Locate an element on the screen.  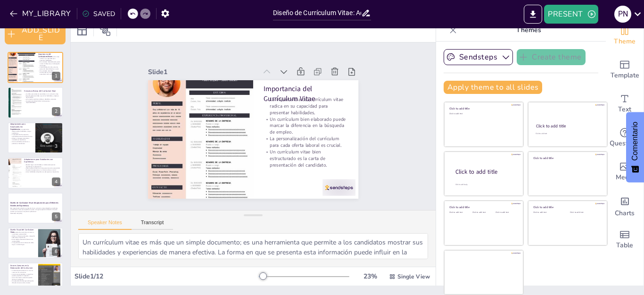
button: P N is located at coordinates (623, 14).